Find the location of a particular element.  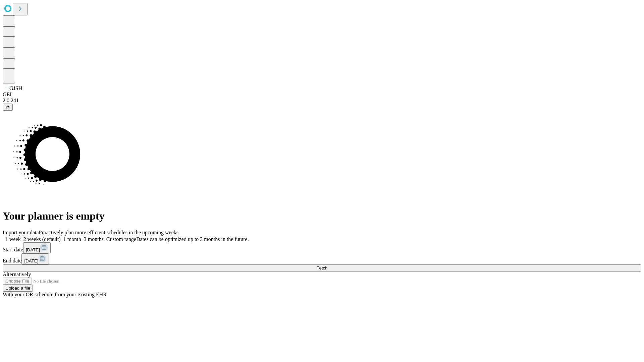

span: Fetch is located at coordinates (322, 268).